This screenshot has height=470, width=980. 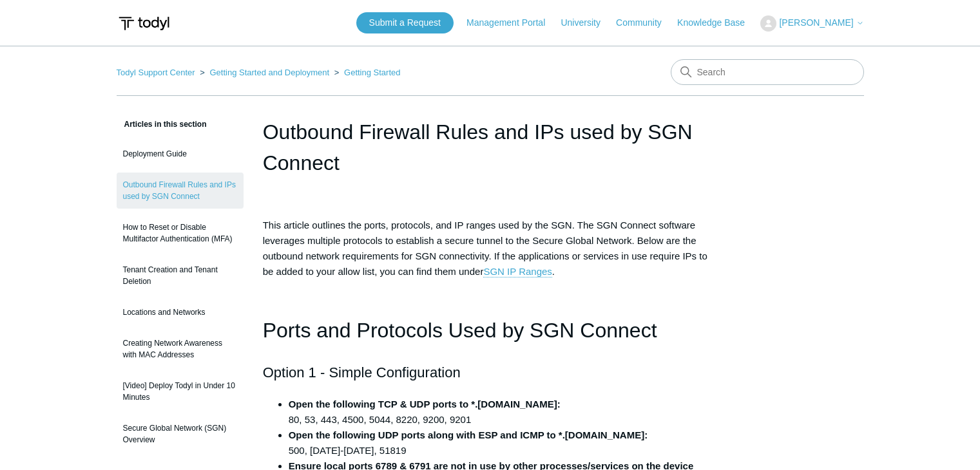 What do you see at coordinates (180, 233) in the screenshot?
I see `a: How to Reset or Disable Multifactor Authentication (MFA)` at bounding box center [180, 233].